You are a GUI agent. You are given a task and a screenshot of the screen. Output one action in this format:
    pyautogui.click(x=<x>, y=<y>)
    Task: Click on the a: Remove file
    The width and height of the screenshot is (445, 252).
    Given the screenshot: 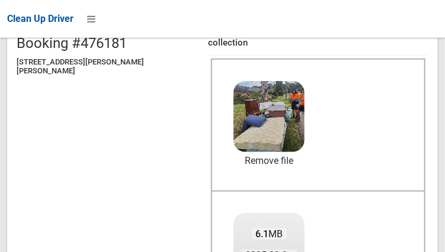 What is the action you would take?
    pyautogui.click(x=269, y=161)
    